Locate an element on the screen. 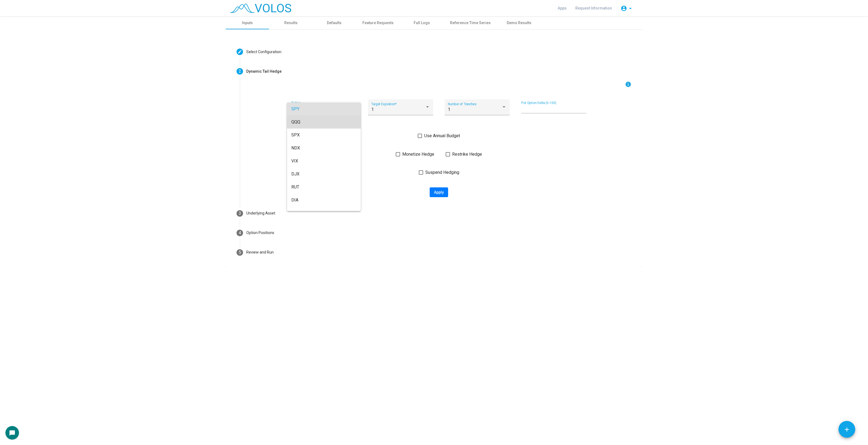 The image size is (868, 445). span: SPX is located at coordinates (324, 135).